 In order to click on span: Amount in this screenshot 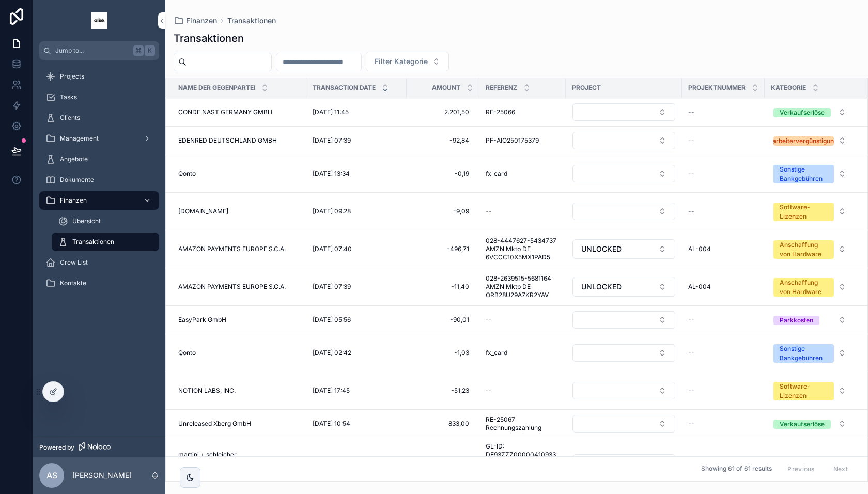, I will do `click(446, 88)`.